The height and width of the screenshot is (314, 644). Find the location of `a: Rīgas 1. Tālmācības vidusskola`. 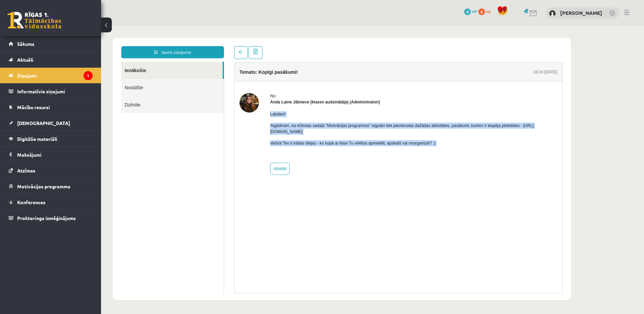

a: Rīgas 1. Tālmācības vidusskola is located at coordinates (34, 21).